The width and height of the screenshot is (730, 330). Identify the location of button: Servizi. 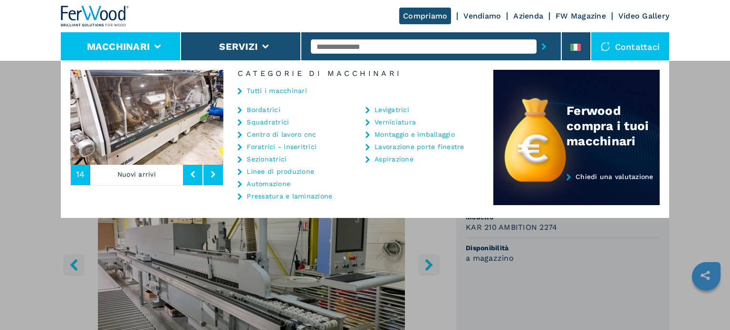
(238, 47).